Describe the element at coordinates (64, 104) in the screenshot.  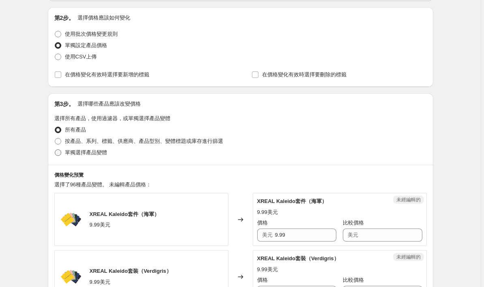
I see `h2: 第3步。` at that location.